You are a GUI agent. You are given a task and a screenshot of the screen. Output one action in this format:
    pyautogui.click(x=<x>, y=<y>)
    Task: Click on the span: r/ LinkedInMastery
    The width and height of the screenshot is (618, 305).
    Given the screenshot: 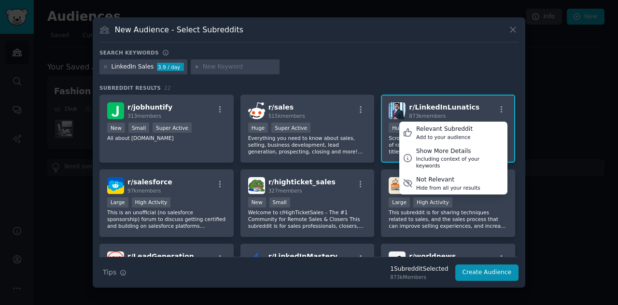 What is the action you would take?
    pyautogui.click(x=303, y=256)
    